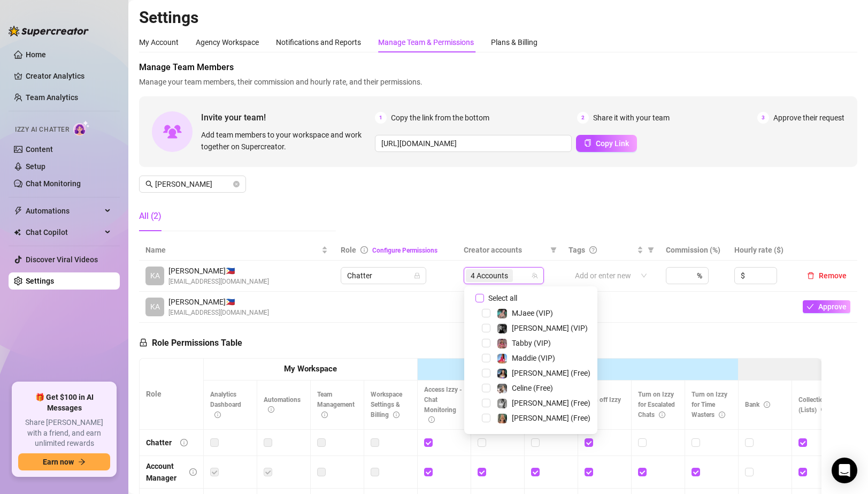 The height and width of the screenshot is (494, 868). I want to click on span: Access Izzy - Chat Monitoring, so click(443, 404).